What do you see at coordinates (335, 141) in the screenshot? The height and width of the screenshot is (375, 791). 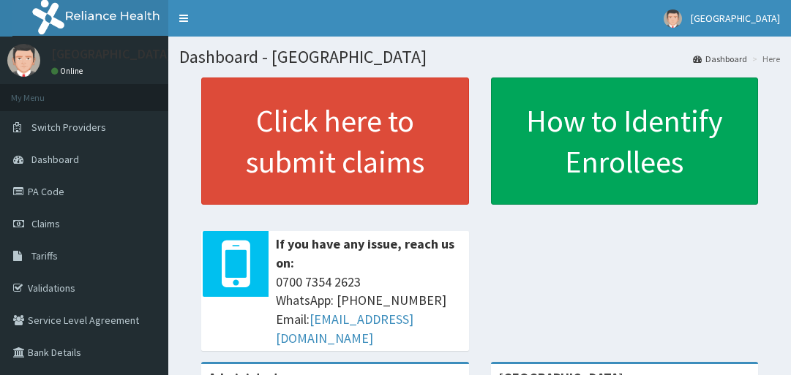 I see `a: Click here to submit claims` at bounding box center [335, 141].